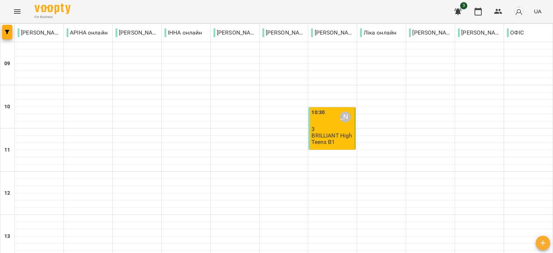 Image resolution: width=553 pixels, height=253 pixels. What do you see at coordinates (464, 6) in the screenshot?
I see `span: 3` at bounding box center [464, 6].